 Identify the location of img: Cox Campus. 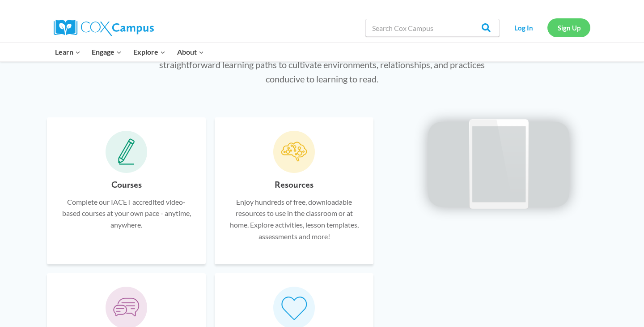
(104, 28).